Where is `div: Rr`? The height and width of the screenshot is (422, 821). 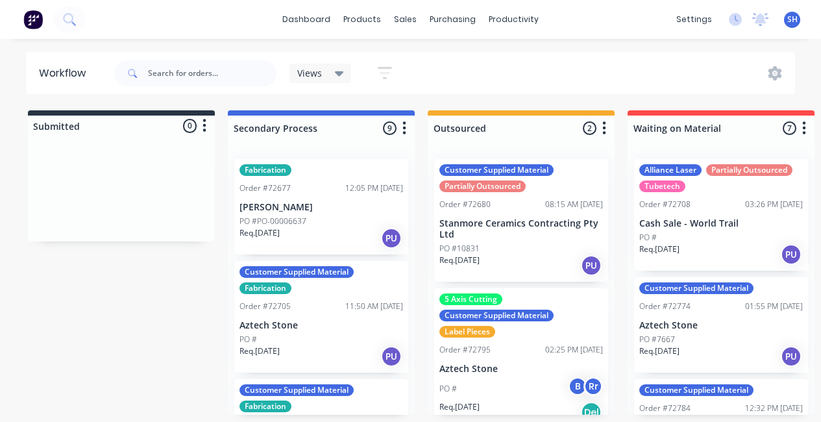
div: Rr is located at coordinates (593, 386).